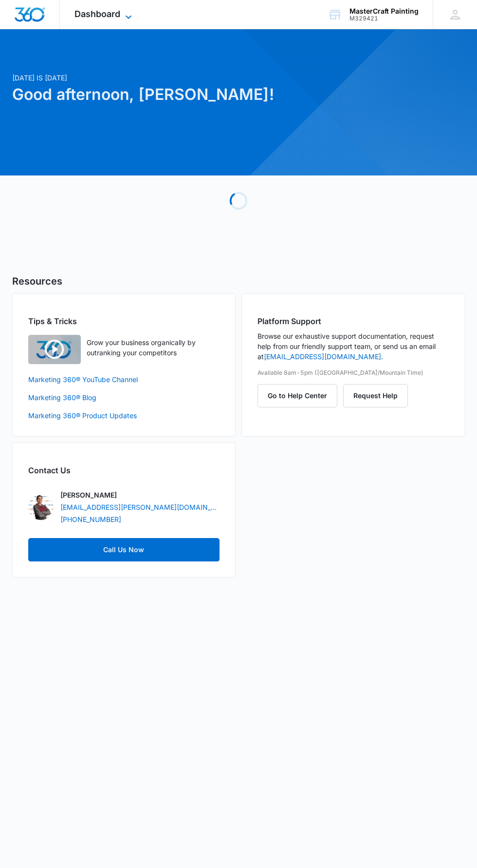  Describe the element at coordinates (353, 321) in the screenshot. I see `h2: Platform Support` at that location.